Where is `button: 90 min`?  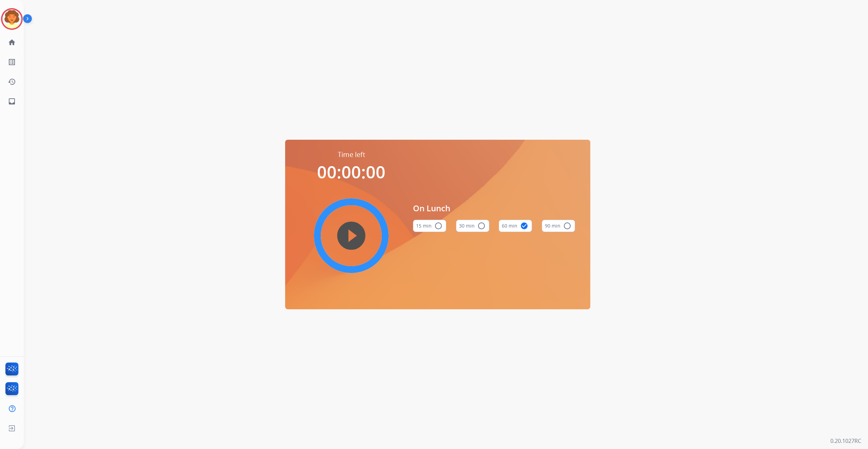 button: 90 min is located at coordinates (559, 226).